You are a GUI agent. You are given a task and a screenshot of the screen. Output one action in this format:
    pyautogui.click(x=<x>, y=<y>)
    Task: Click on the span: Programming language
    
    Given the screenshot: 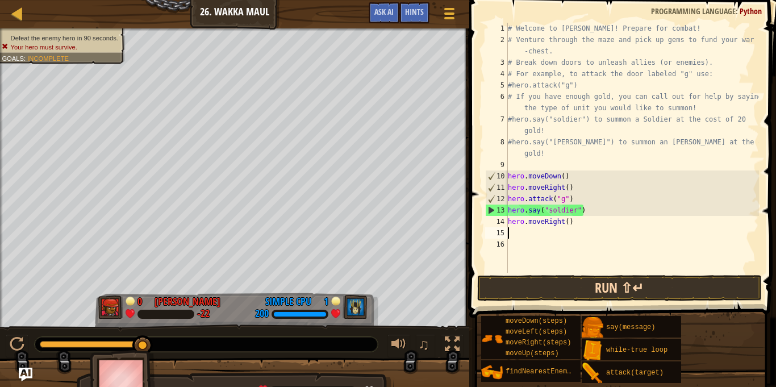 What is the action you would take?
    pyautogui.click(x=693, y=11)
    